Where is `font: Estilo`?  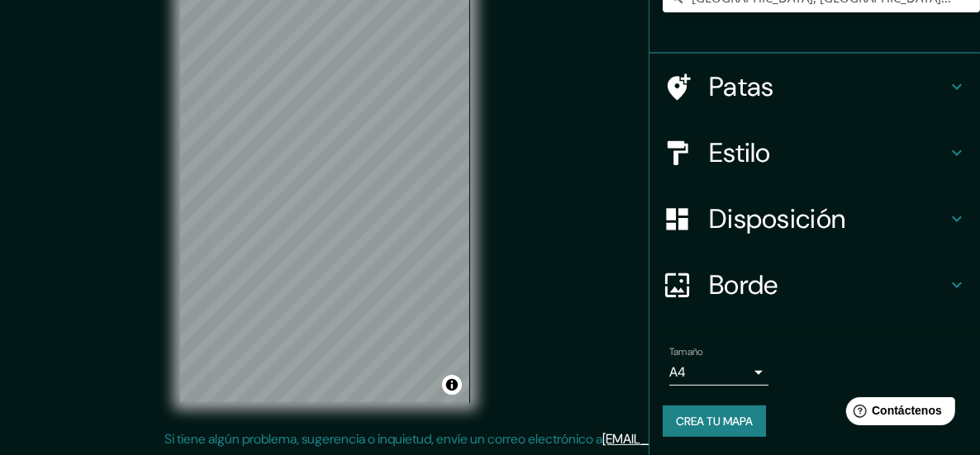
font: Estilo is located at coordinates (740, 153).